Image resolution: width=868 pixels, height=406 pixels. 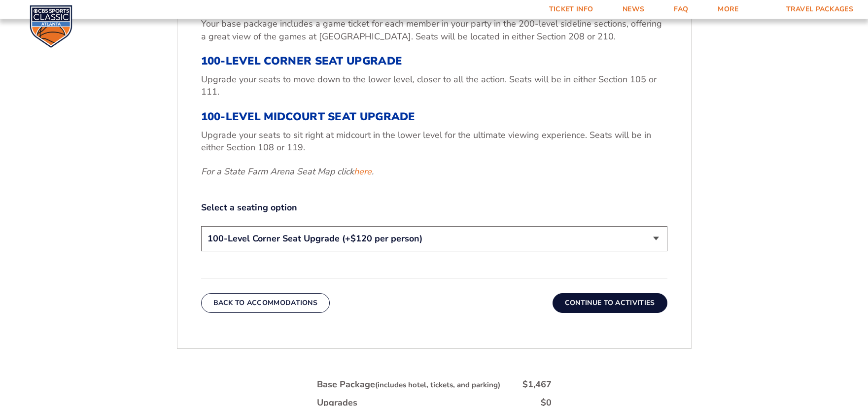 What do you see at coordinates (537, 384) in the screenshot?
I see `div: $1,467` at bounding box center [537, 384].